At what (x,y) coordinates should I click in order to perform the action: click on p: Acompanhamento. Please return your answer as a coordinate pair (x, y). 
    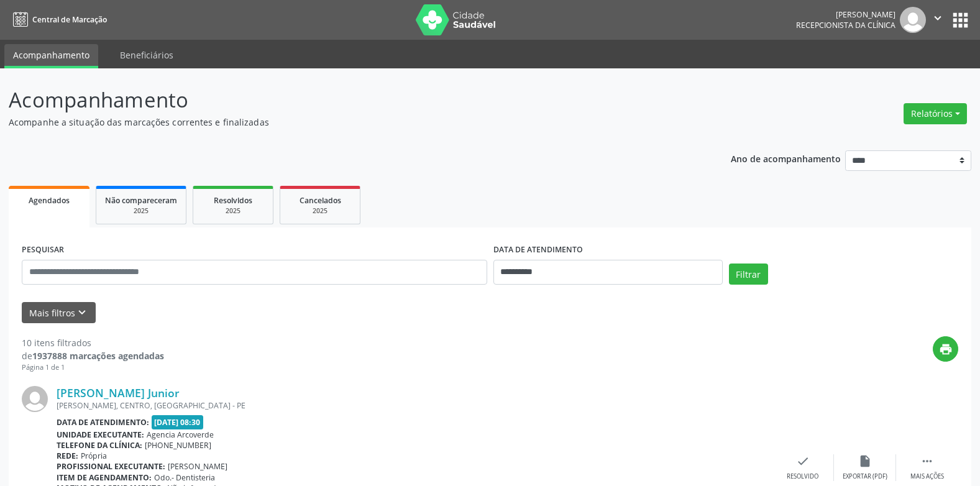
    Looking at the image, I should click on (345, 100).